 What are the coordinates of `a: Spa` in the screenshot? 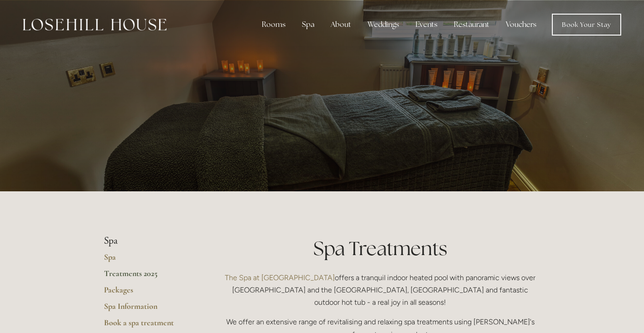 It's located at (148, 260).